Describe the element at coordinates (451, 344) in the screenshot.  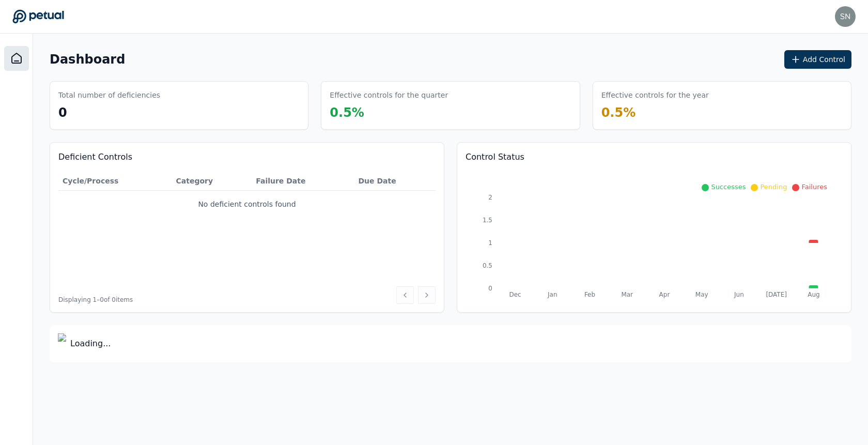
I see `div: Loading...` at that location.